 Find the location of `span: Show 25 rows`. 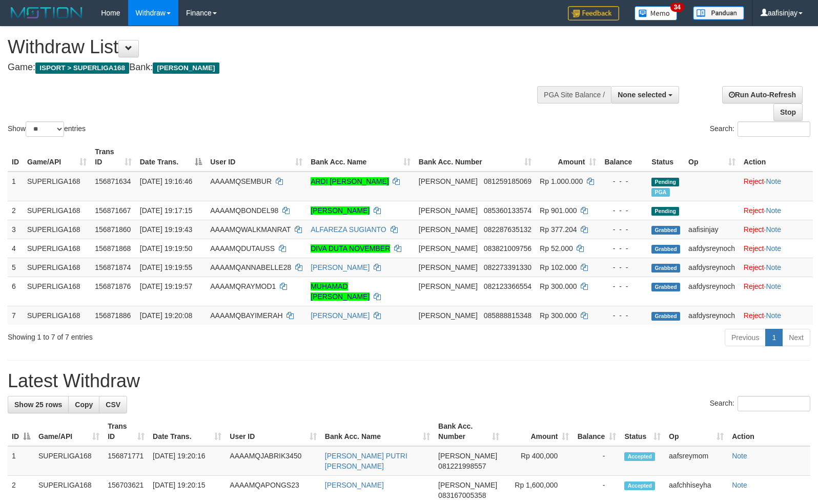

span: Show 25 rows is located at coordinates (38, 405).